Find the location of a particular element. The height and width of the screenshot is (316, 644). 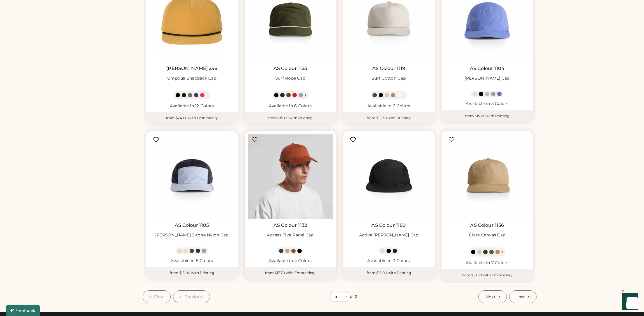

div: from $24.60 with Embroidery is located at coordinates (192, 118).